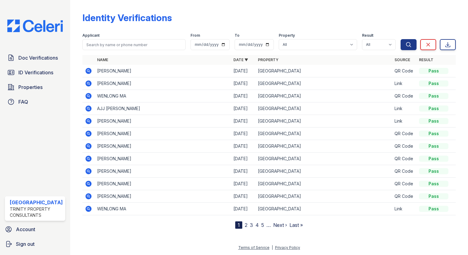  What do you see at coordinates (237, 36) in the screenshot?
I see `label: To` at bounding box center [237, 36].